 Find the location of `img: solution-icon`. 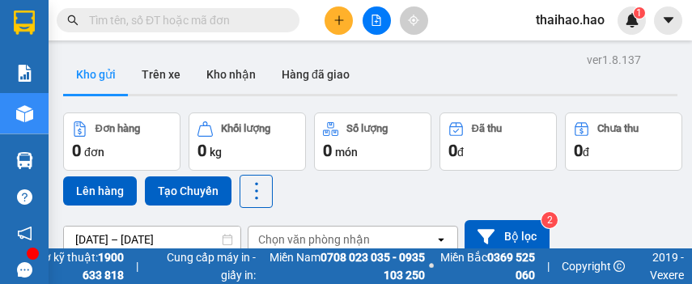

img: solution-icon is located at coordinates (24, 73).